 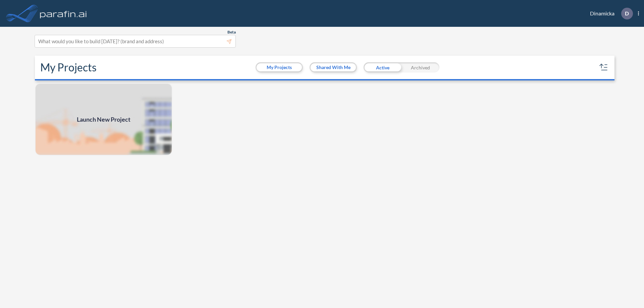 I want to click on img: add, so click(x=104, y=119).